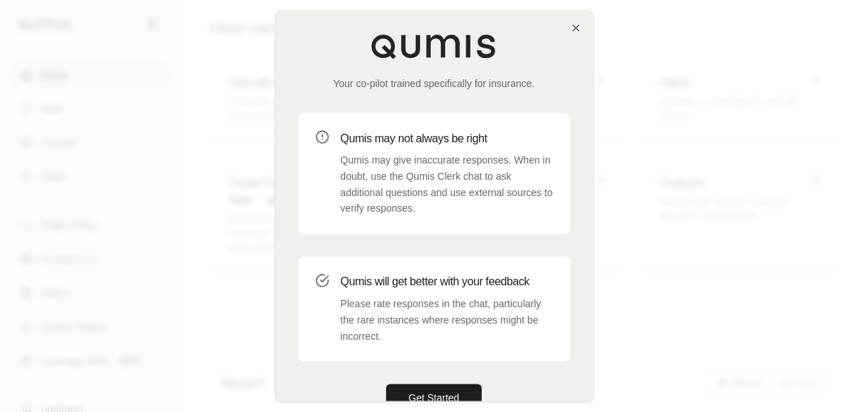 The width and height of the screenshot is (868, 412). What do you see at coordinates (447, 321) in the screenshot?
I see `p: Please rate responses in the chat, particularly the rare instances where responses might be incor...` at bounding box center [447, 321].